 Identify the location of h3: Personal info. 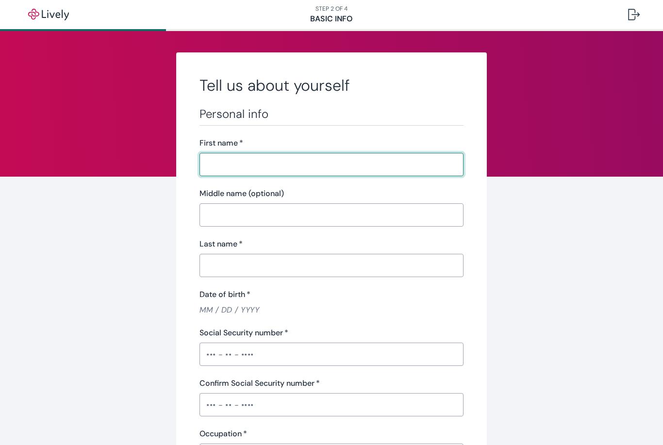
(332, 114).